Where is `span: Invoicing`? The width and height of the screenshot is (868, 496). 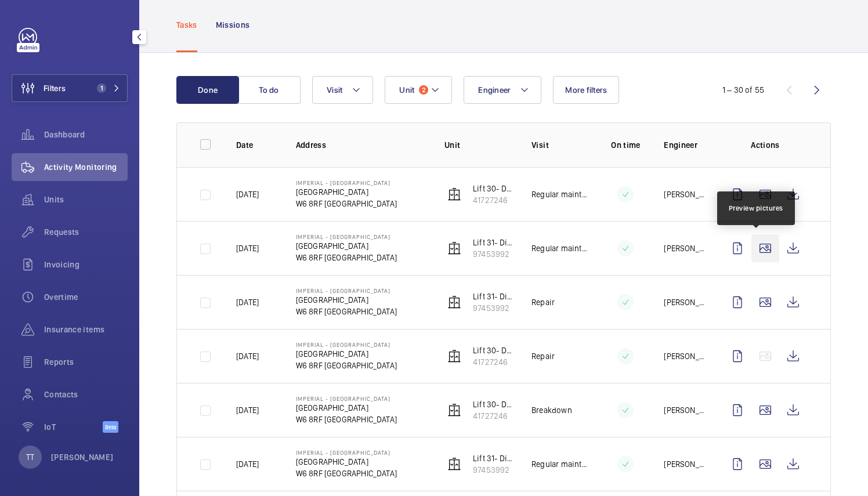 span: Invoicing is located at coordinates (86, 264).